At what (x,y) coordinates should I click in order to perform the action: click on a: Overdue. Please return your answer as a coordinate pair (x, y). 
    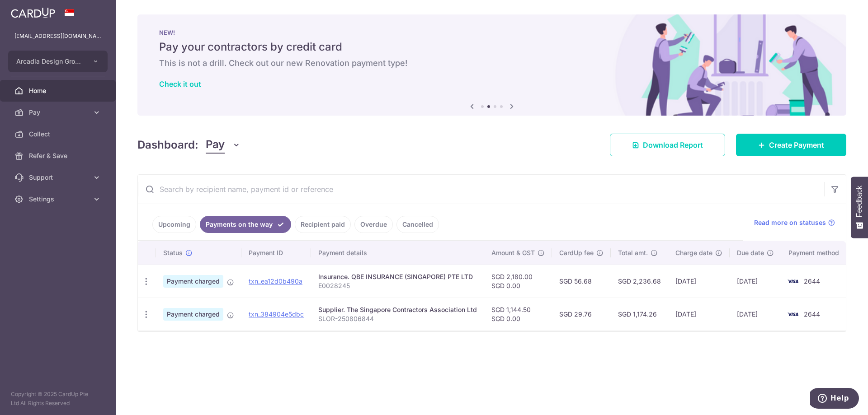
    Looking at the image, I should click on (374, 224).